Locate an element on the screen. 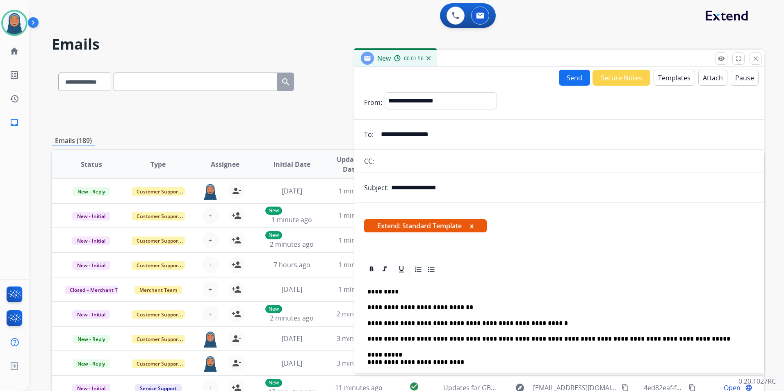 Image resolution: width=784 pixels, height=391 pixels. span: Type is located at coordinates (158, 164).